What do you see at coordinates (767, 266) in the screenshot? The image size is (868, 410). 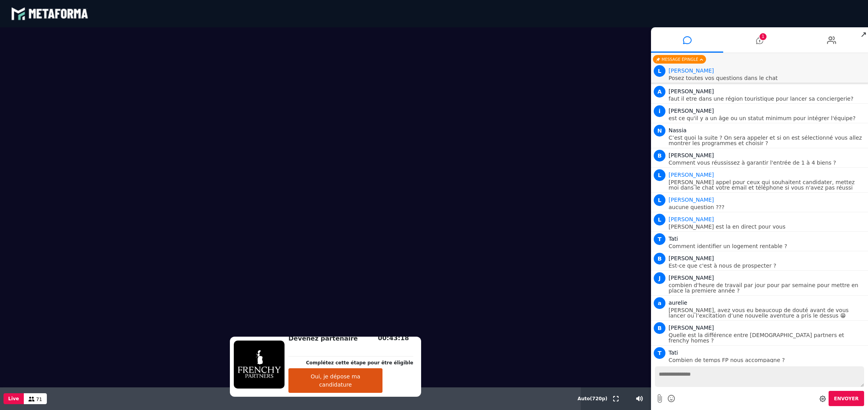 I see `p: Est-ce que c'est à nous de prospecter ?` at bounding box center [767, 266].